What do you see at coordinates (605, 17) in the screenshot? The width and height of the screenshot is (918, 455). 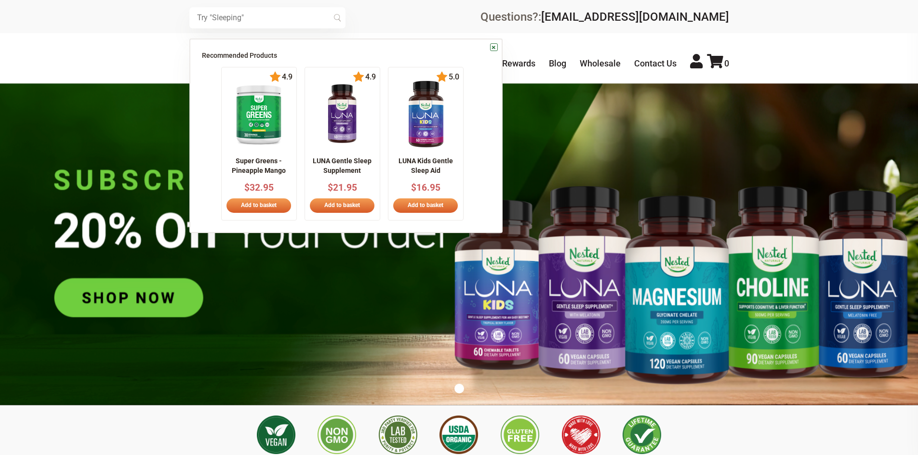 I see `div: Questions?:` at bounding box center [605, 17].